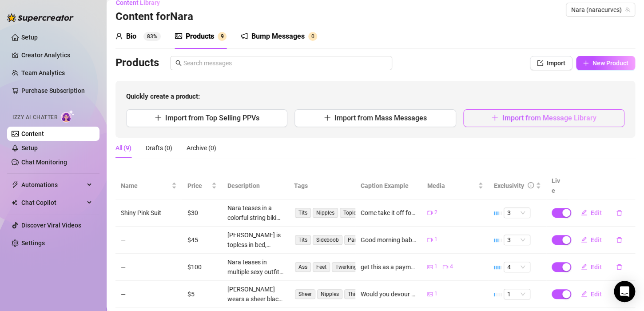 The height and width of the screenshot is (311, 644). What do you see at coordinates (53, 203) in the screenshot?
I see `span: Chat Copilot` at bounding box center [53, 203].